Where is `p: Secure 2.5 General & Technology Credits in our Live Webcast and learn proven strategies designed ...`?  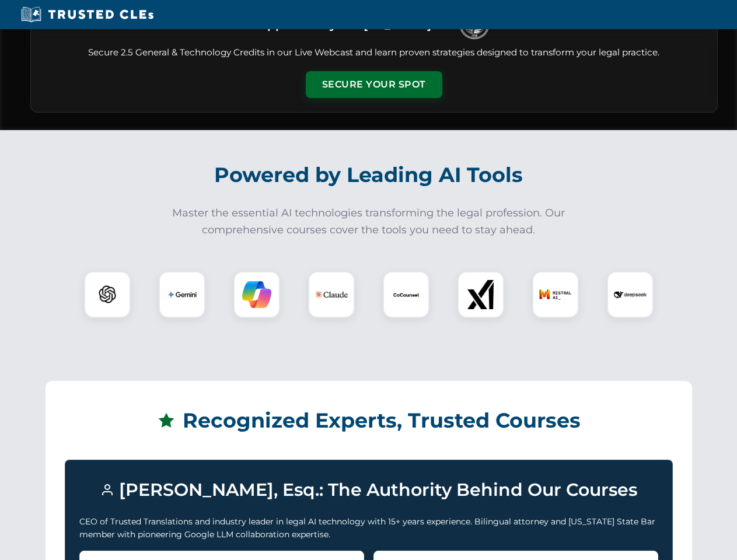
p: Secure 2.5 General & Technology Credits in our Live Webcast and learn proven strategies designed ... is located at coordinates (374, 53).